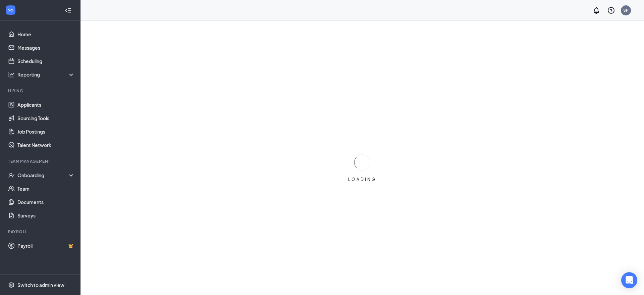 This screenshot has width=644, height=295. I want to click on a: Surveys, so click(46, 215).